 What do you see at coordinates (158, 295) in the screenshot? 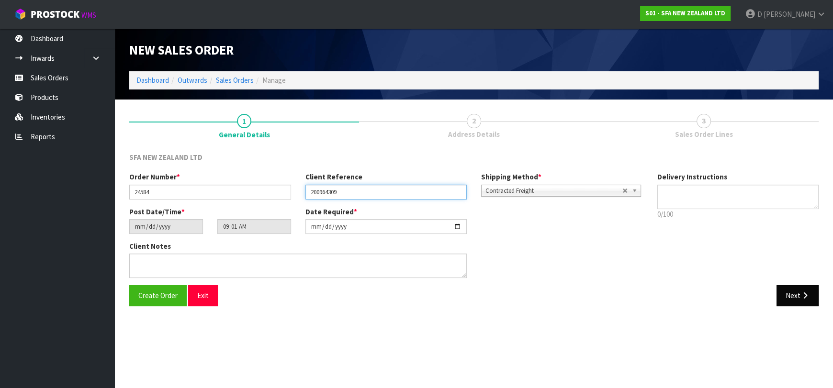
I see `span: Create Order` at bounding box center [158, 295].